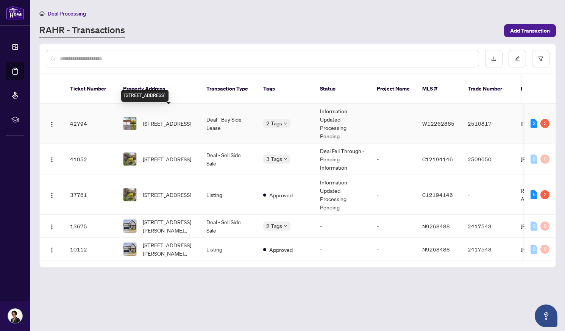  I want to click on span: Deal Processing, so click(67, 14).